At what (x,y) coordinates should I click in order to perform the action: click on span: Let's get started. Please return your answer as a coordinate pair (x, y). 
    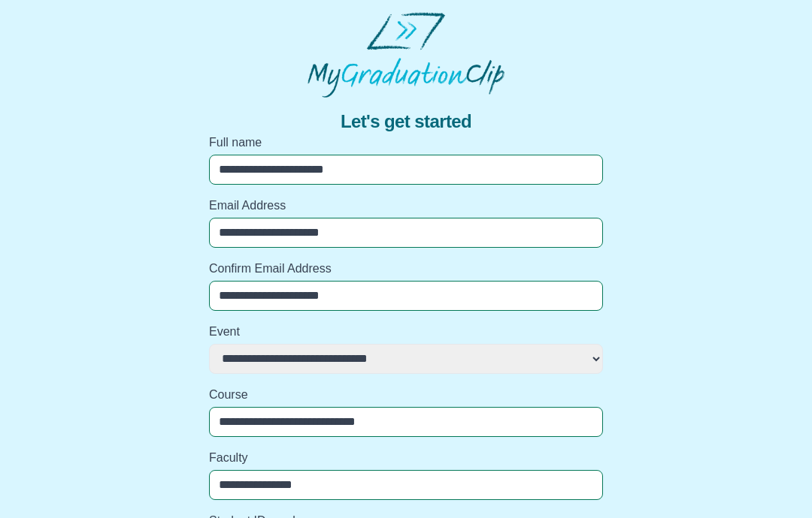
    Looking at the image, I should click on (406, 122).